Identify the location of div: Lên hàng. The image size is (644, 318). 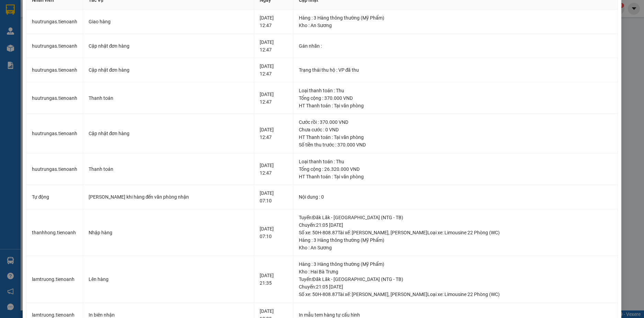
(169, 279).